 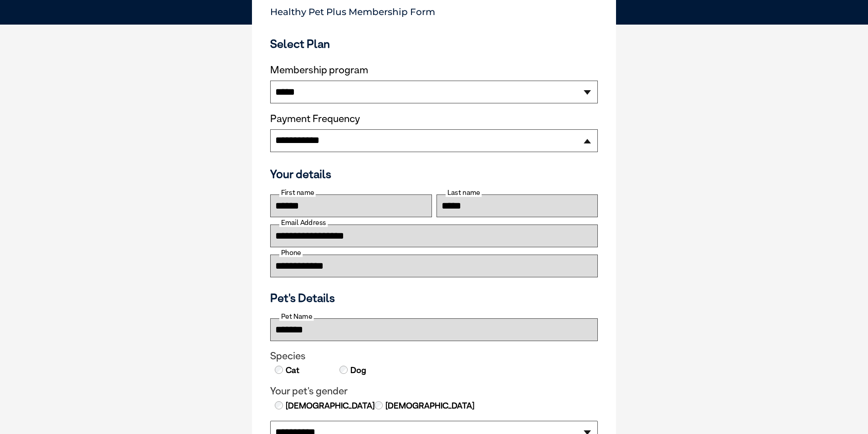 I want to click on h3: Pet's Details, so click(x=434, y=298).